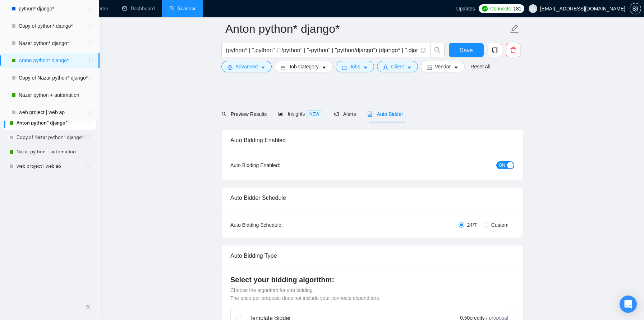  What do you see at coordinates (355, 66) in the screenshot?
I see `button: folderJobscaret-down` at bounding box center [355, 66].